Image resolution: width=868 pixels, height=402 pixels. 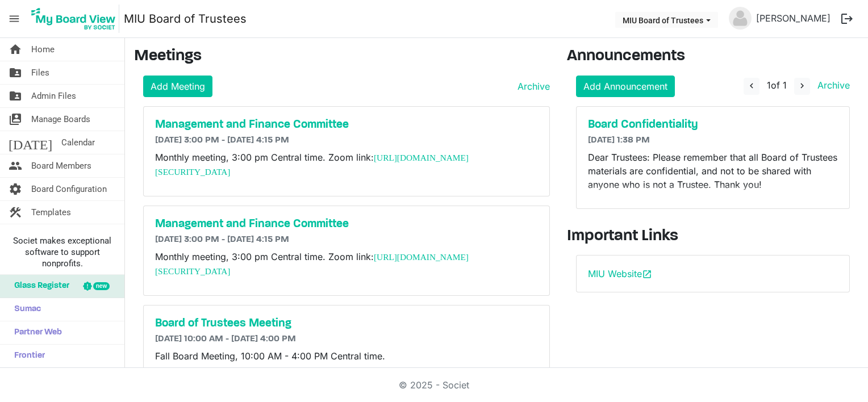 I want to click on span: home, so click(x=16, y=49).